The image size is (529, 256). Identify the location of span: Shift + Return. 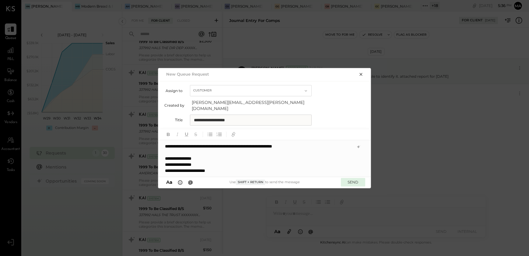
(251, 182).